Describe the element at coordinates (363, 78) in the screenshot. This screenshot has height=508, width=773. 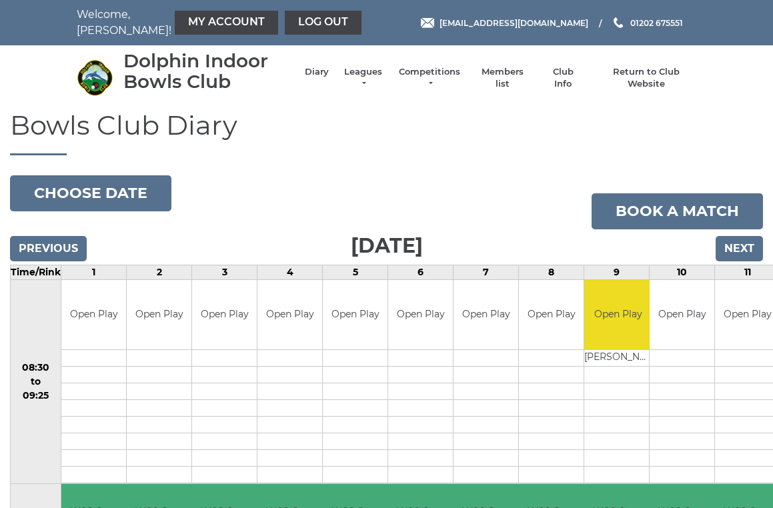
I see `a: Leagues` at that location.